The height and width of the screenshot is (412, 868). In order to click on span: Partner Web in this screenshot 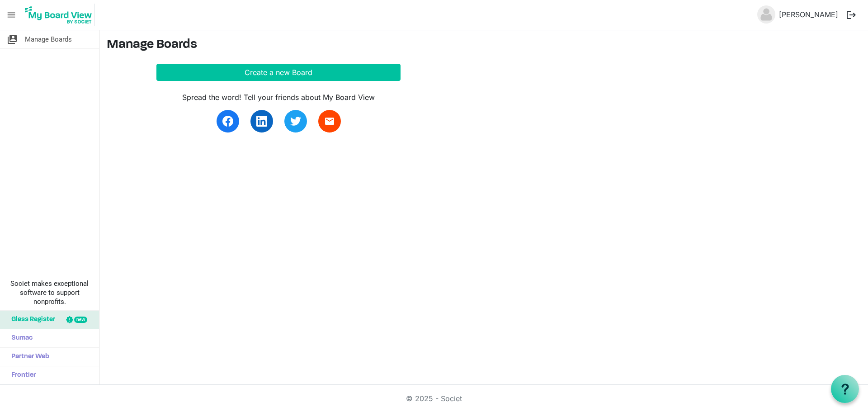, I will do `click(28, 356)`.